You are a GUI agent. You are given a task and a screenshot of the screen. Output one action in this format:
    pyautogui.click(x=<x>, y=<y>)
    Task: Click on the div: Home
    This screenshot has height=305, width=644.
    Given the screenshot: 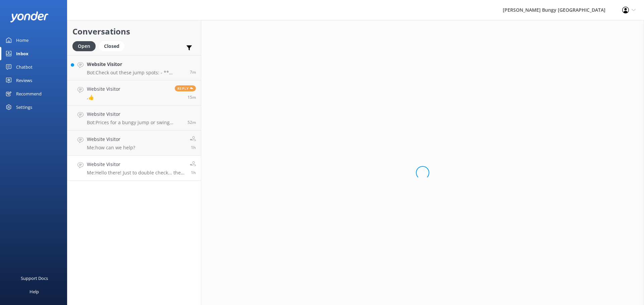 What is the action you would take?
    pyautogui.click(x=22, y=40)
    